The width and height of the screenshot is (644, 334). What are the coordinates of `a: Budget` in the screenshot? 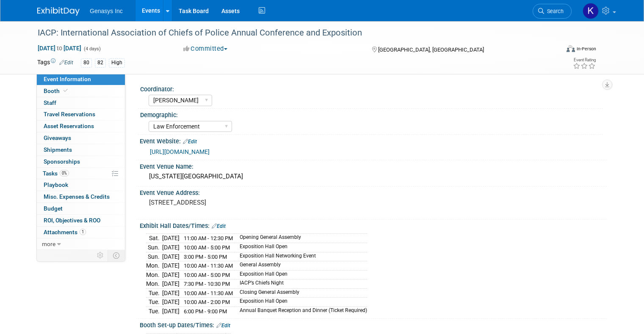 It's located at (81, 209).